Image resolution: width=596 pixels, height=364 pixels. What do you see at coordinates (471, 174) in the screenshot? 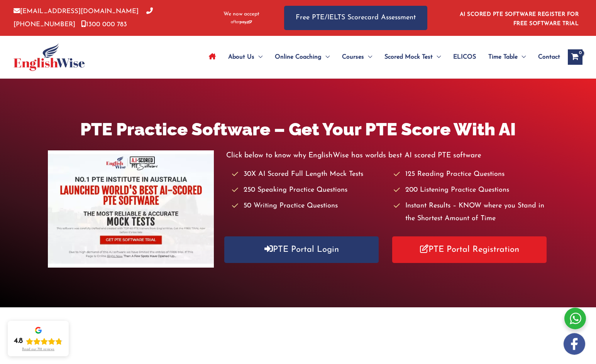
I see `li: 125 Reading Practice Questions` at bounding box center [471, 174].